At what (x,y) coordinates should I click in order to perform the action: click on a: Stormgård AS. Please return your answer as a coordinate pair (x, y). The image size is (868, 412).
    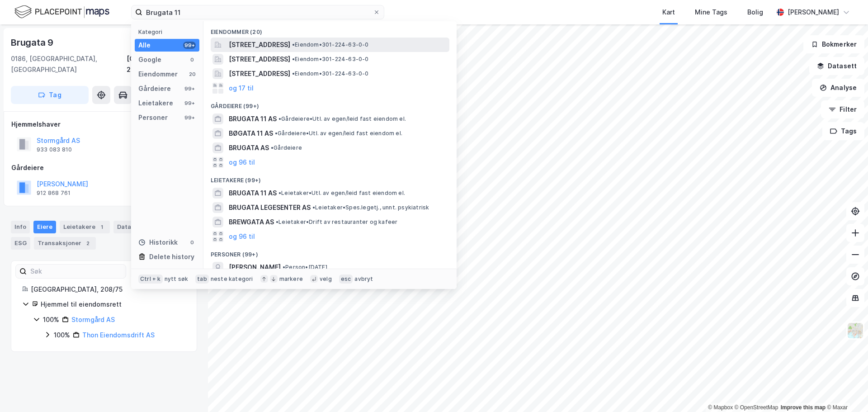
    Looking at the image, I should click on (93, 319).